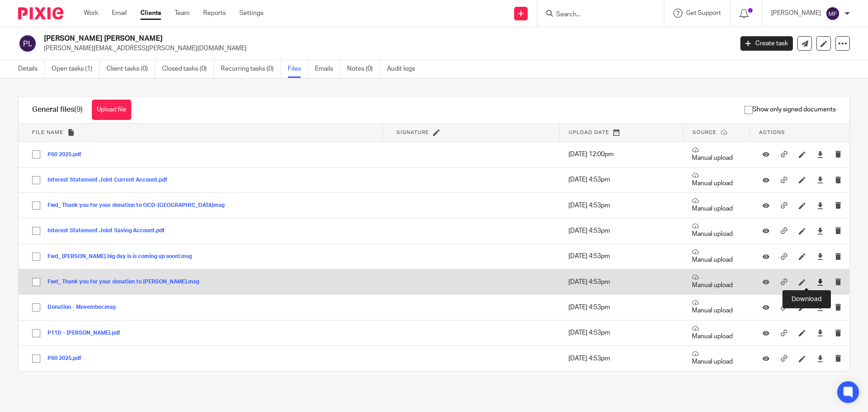 This screenshot has width=868, height=412. I want to click on button: Upload file, so click(112, 109).